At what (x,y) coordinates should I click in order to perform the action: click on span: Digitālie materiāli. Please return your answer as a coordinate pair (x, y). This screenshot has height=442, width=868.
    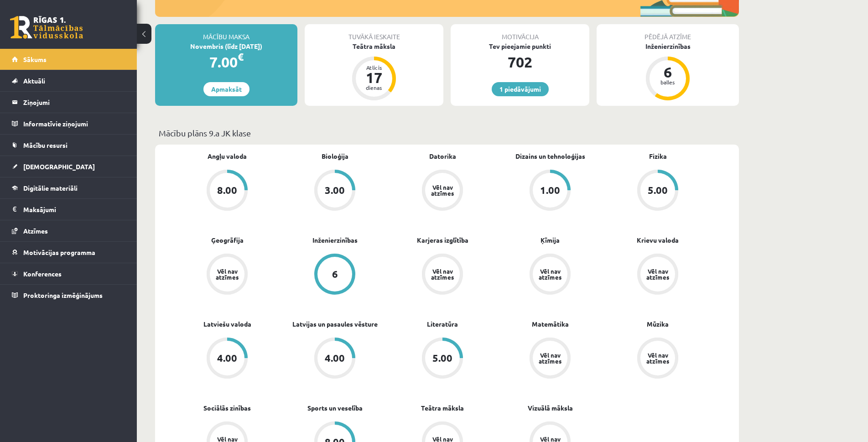
    Looking at the image, I should click on (50, 188).